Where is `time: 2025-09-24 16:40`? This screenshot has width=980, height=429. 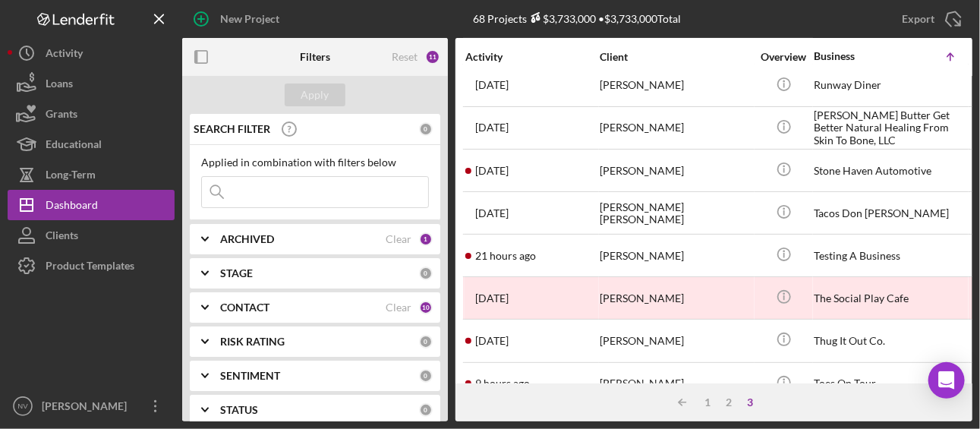 time: 2025-09-24 16:40 is located at coordinates (491, 127).